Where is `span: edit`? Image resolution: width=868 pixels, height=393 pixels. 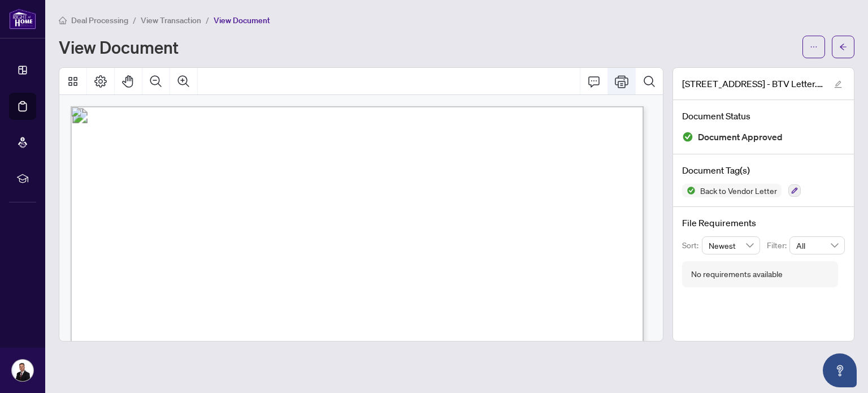
span: edit is located at coordinates (838, 84).